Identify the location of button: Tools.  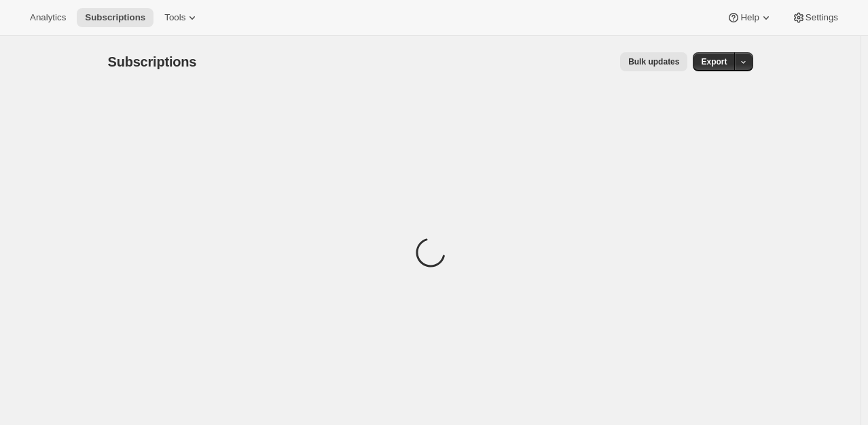
(181, 17).